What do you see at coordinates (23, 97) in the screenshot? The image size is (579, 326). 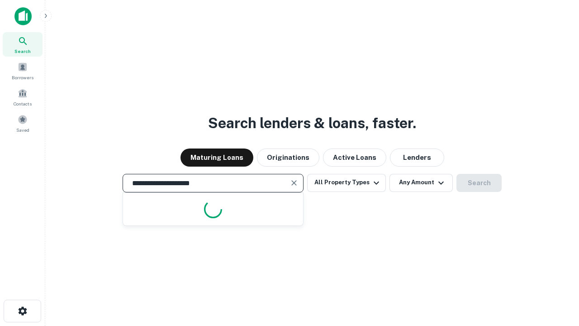 I see `div: Contacts` at bounding box center [23, 97].